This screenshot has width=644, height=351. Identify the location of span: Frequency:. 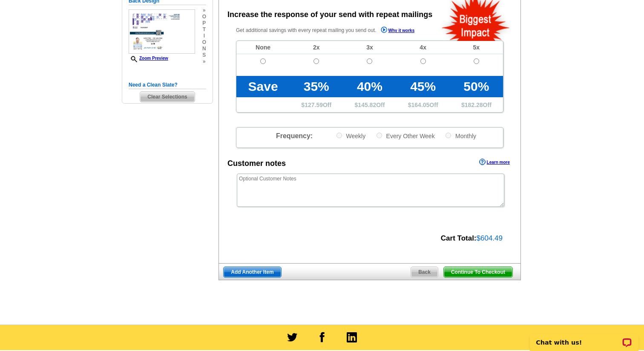
(294, 136).